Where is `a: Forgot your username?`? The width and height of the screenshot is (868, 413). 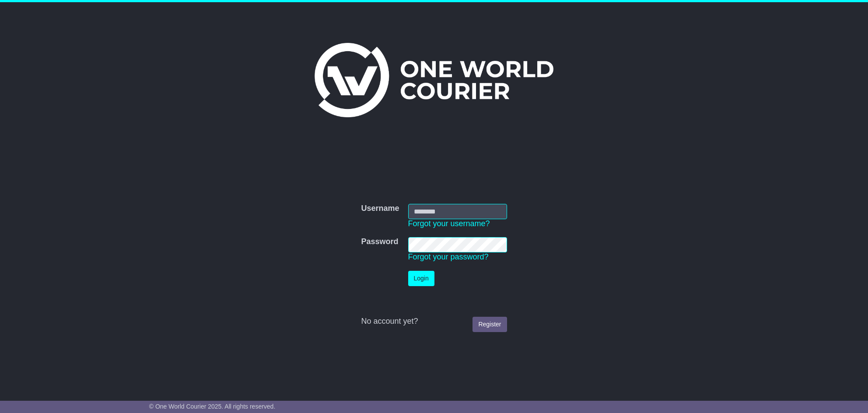
a: Forgot your username? is located at coordinates (449, 223).